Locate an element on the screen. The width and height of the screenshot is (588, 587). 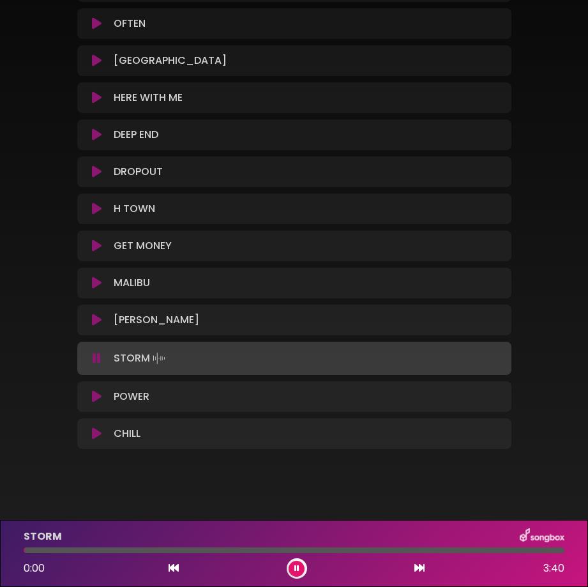
p: HERE WITH ME is located at coordinates (148, 98).